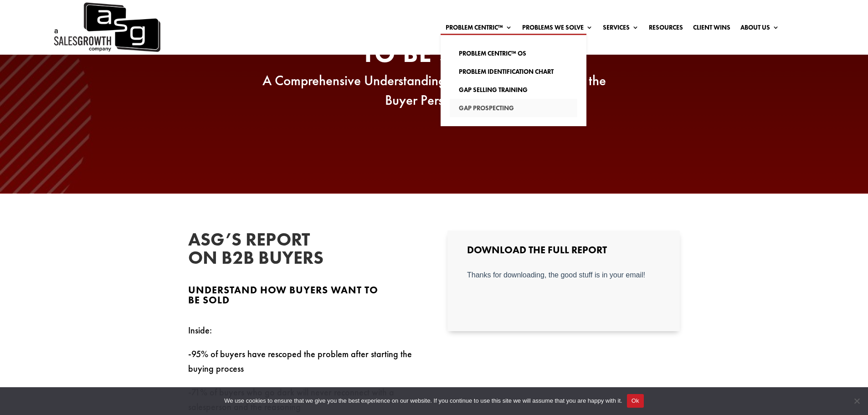 Image resolution: width=868 pixels, height=415 pixels. What do you see at coordinates (479, 29) in the screenshot?
I see `a: Problem Centric™` at bounding box center [479, 29].